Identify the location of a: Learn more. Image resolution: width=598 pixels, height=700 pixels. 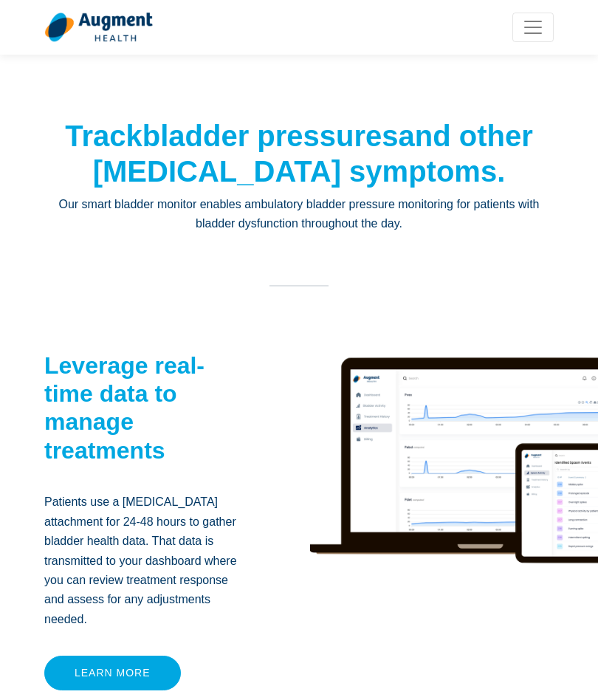
(112, 672).